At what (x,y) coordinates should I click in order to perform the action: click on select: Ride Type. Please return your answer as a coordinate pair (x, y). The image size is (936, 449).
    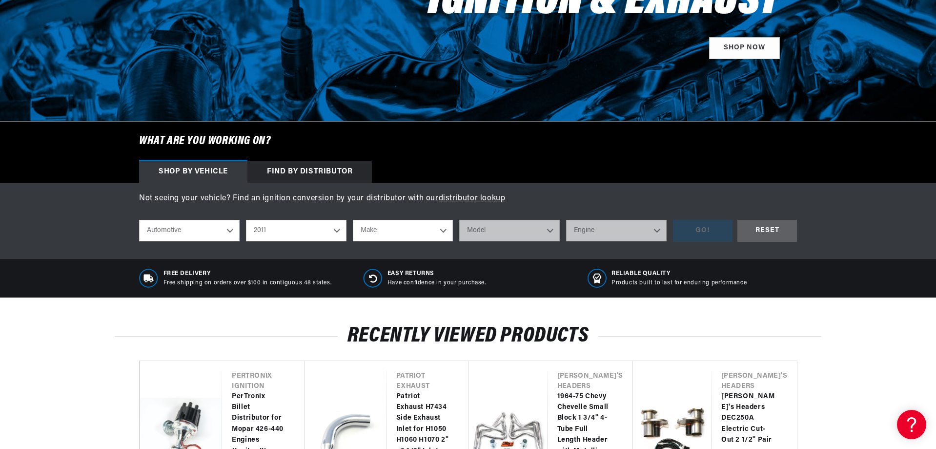
    Looking at the image, I should click on (189, 230).